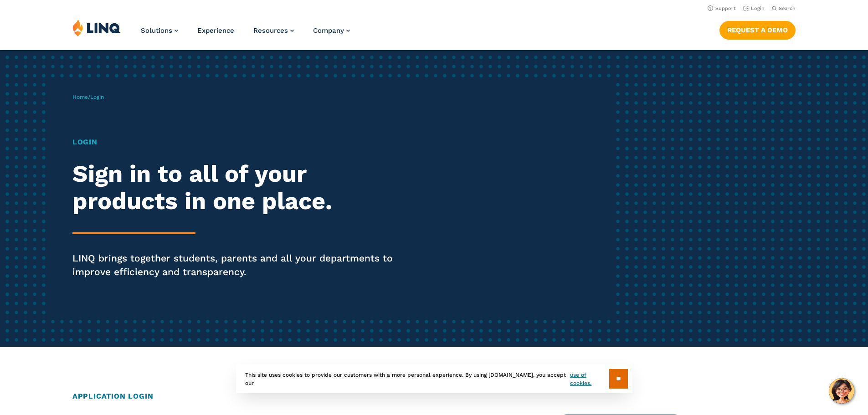 Image resolution: width=868 pixels, height=415 pixels. What do you see at coordinates (722, 8) in the screenshot?
I see `a: Support` at bounding box center [722, 8].